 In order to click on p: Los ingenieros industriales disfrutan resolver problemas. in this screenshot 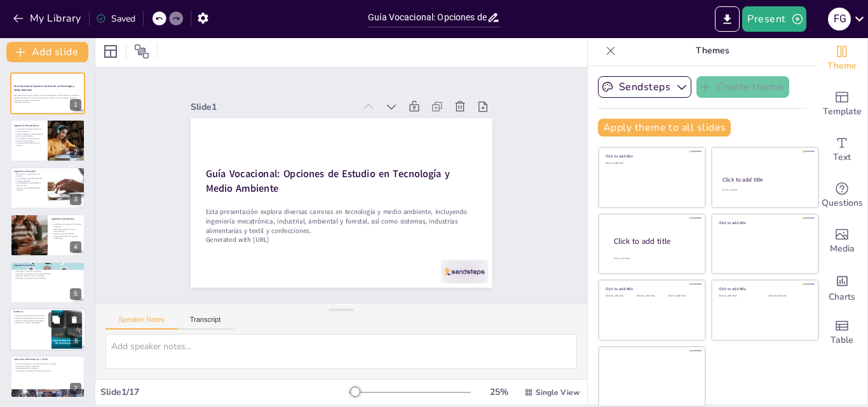, I will do `click(29, 179)`.